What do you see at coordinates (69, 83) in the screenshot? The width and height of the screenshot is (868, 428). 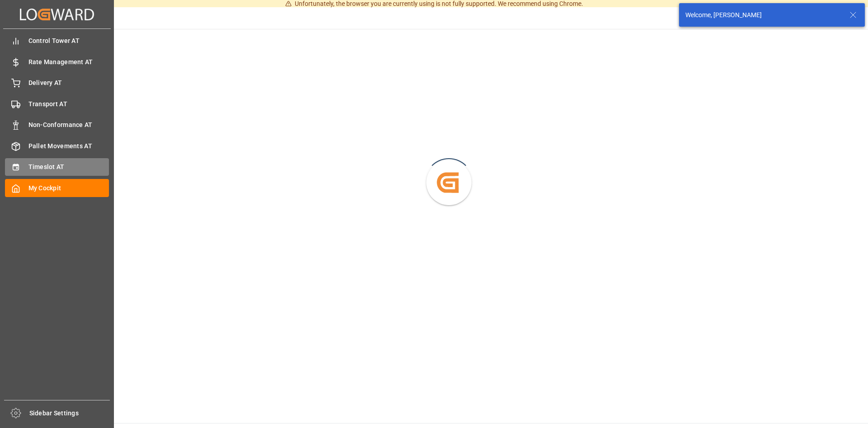 I see `span: Delivery AT` at bounding box center [69, 83].